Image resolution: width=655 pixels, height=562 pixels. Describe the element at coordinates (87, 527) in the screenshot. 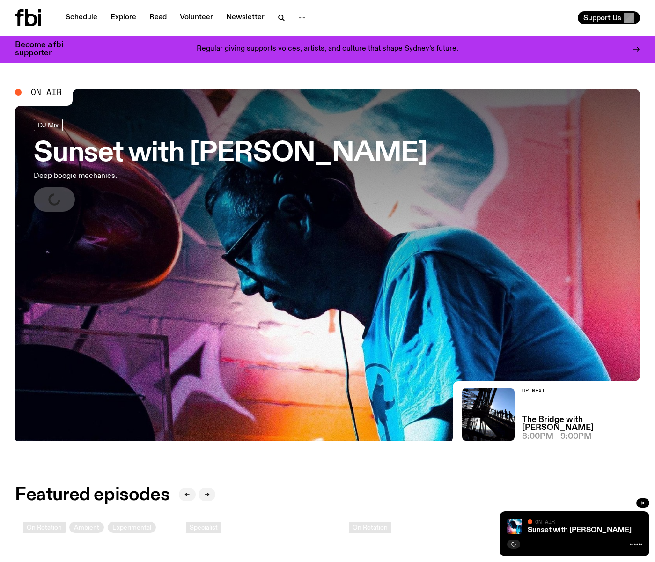

I see `span: Ambient` at that location.